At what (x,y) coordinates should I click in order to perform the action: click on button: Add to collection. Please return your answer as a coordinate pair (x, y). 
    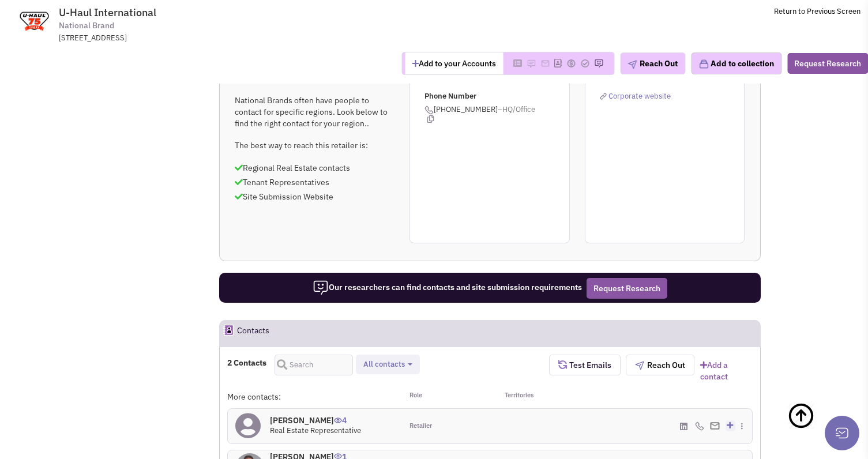
    Looking at the image, I should click on (736, 63).